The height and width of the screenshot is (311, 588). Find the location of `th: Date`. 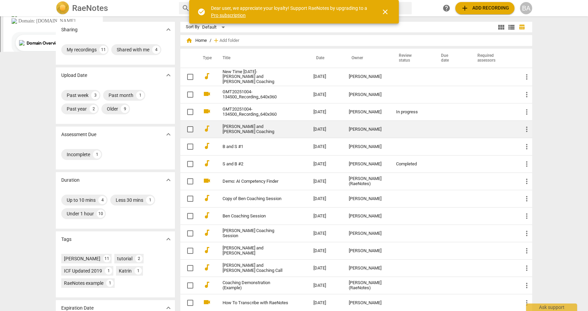

th: Date is located at coordinates (325, 58).